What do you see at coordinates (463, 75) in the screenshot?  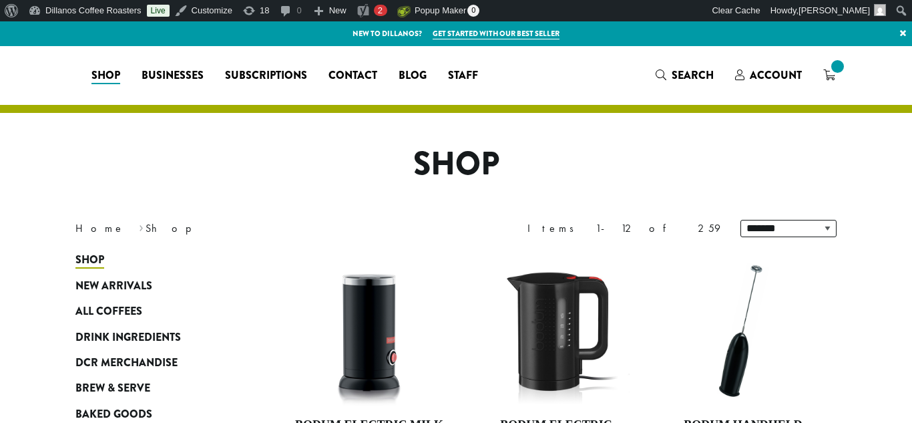 I see `span: Staff` at bounding box center [463, 75].